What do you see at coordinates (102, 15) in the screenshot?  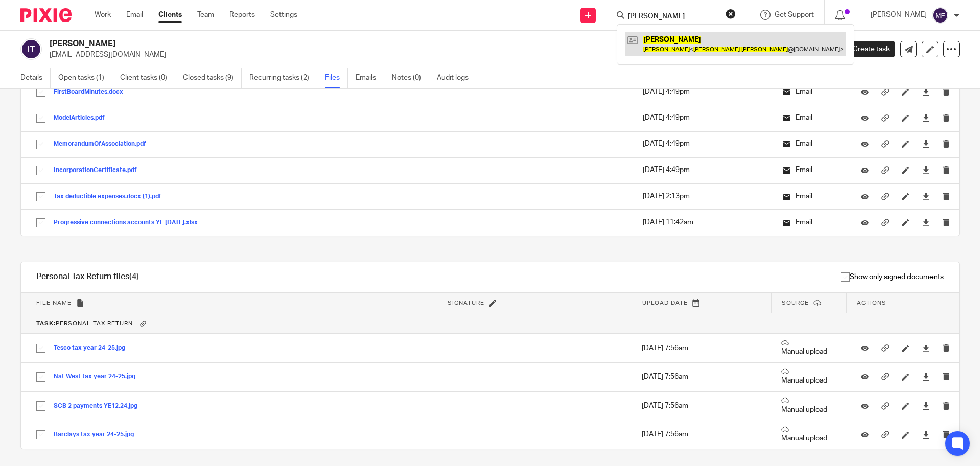 I see `a: Work` at bounding box center [102, 15].